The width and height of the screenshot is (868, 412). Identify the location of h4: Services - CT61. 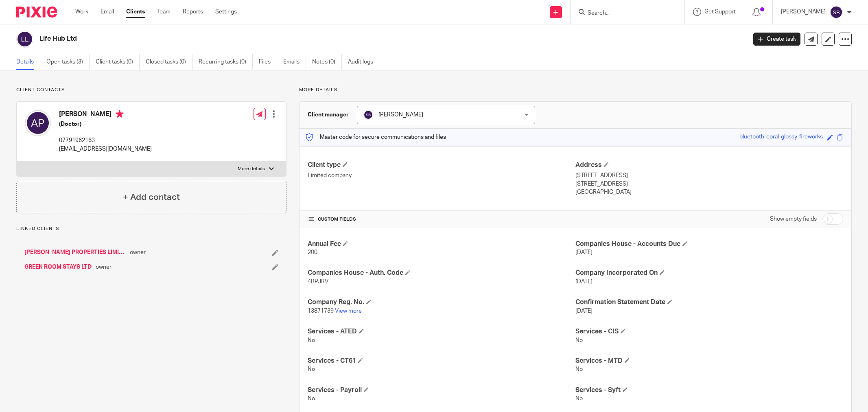
(441, 360).